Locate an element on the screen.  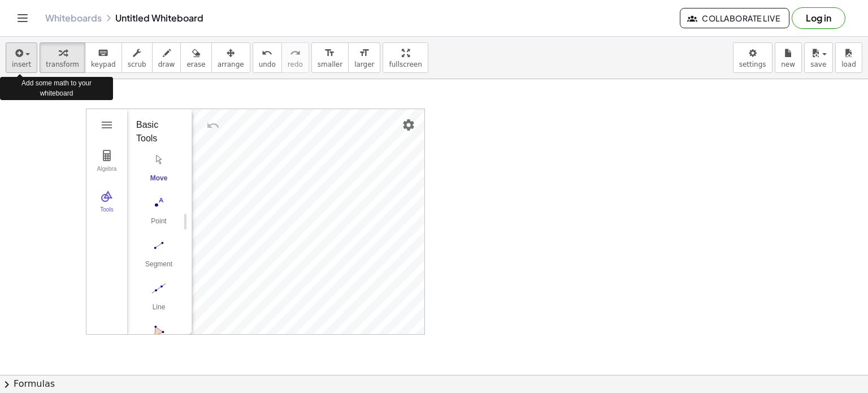
div: Point is located at coordinates (159, 225).